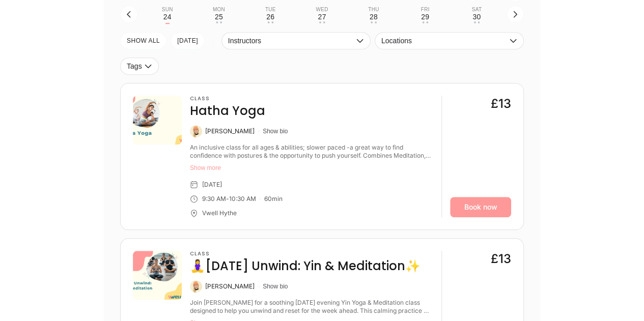 This screenshot has height=321, width=644. What do you see at coordinates (449, 40) in the screenshot?
I see `button: Locations` at bounding box center [449, 40].